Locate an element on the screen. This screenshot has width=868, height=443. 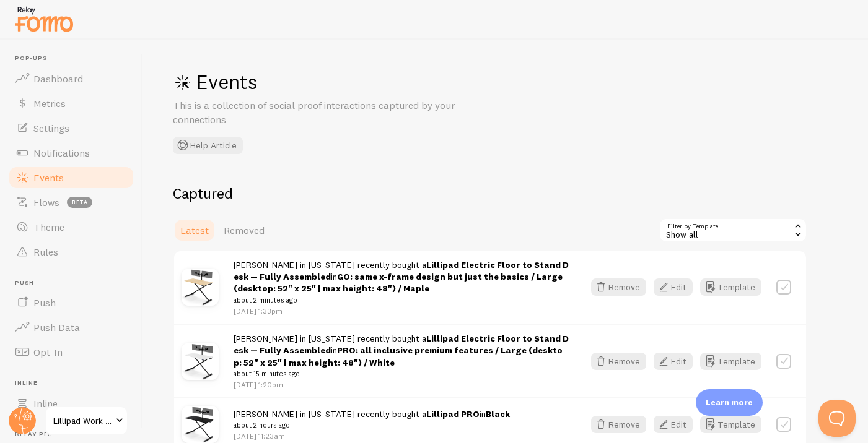
a: Rules is located at coordinates (71, 252).